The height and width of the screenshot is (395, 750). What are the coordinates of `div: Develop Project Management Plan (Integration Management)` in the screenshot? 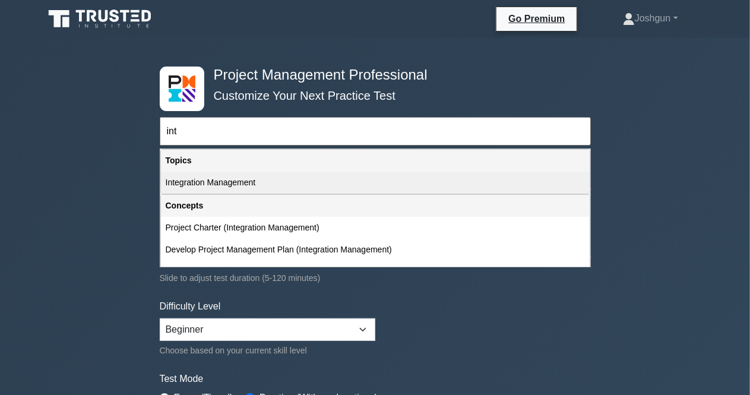 It's located at (375, 250).